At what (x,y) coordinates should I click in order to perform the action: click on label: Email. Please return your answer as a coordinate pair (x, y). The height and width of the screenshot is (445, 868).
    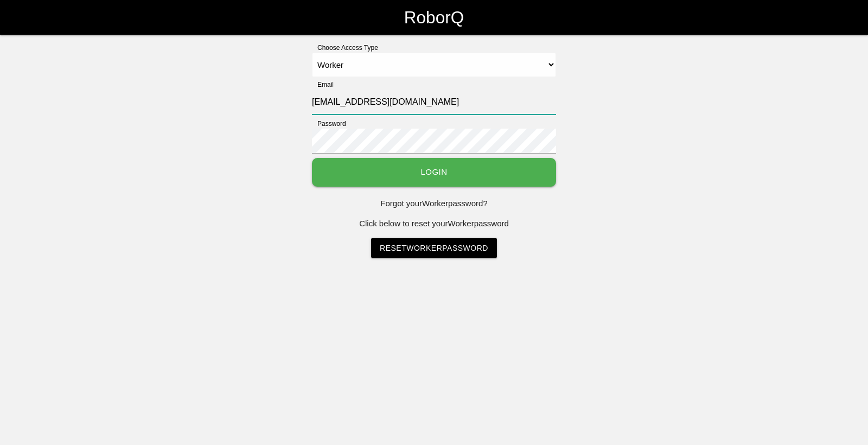
    Looking at the image, I should click on (323, 85).